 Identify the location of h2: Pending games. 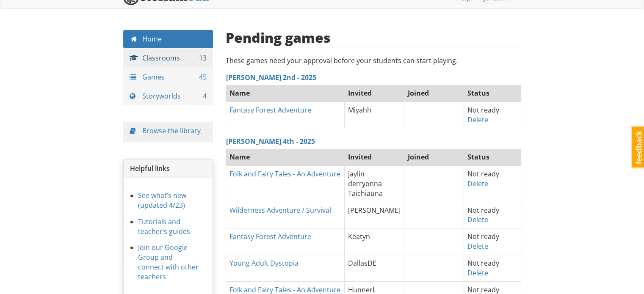
(278, 37).